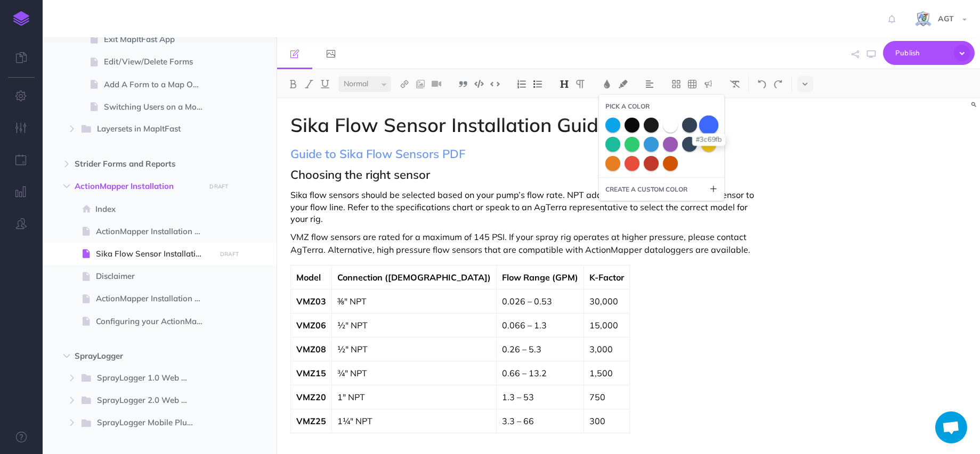 This screenshot has width=980, height=454. Describe the element at coordinates (479, 84) in the screenshot. I see `img: Code block button` at that location.